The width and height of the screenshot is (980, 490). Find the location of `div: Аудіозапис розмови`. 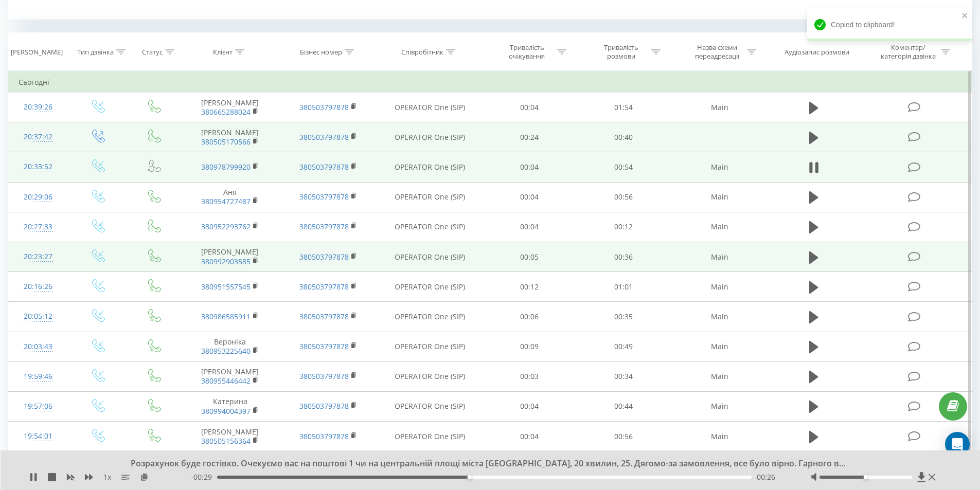

div: Аудіозапис розмови is located at coordinates (817, 52).